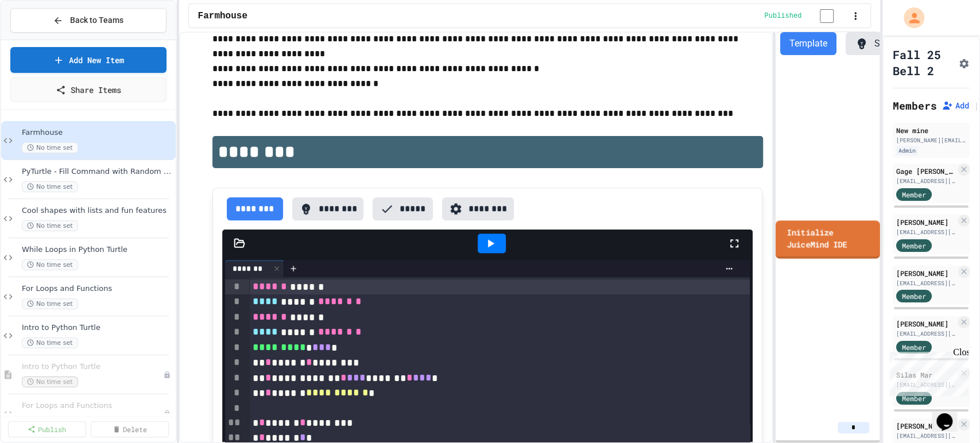  What do you see at coordinates (923, 63) in the screenshot?
I see `h1: Fall 25 Bell 2` at bounding box center [923, 63].